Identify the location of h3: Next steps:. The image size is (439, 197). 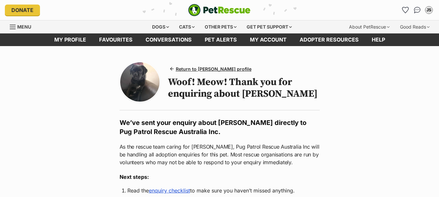
(220, 177).